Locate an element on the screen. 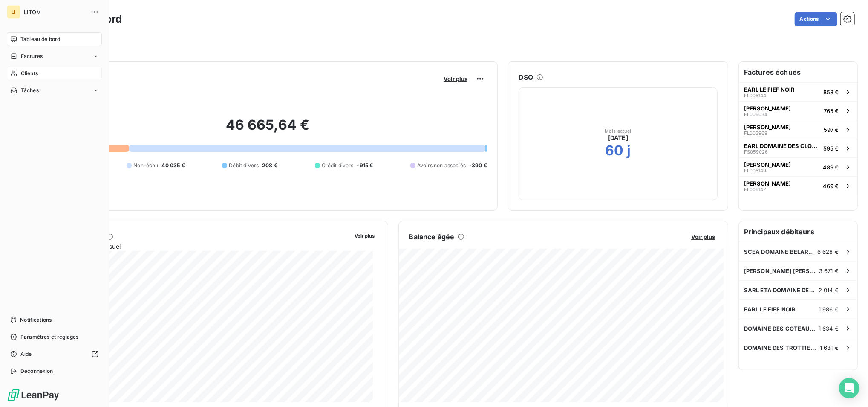 This screenshot has height=407, width=868. span: Tableau de bord is located at coordinates (40, 40).